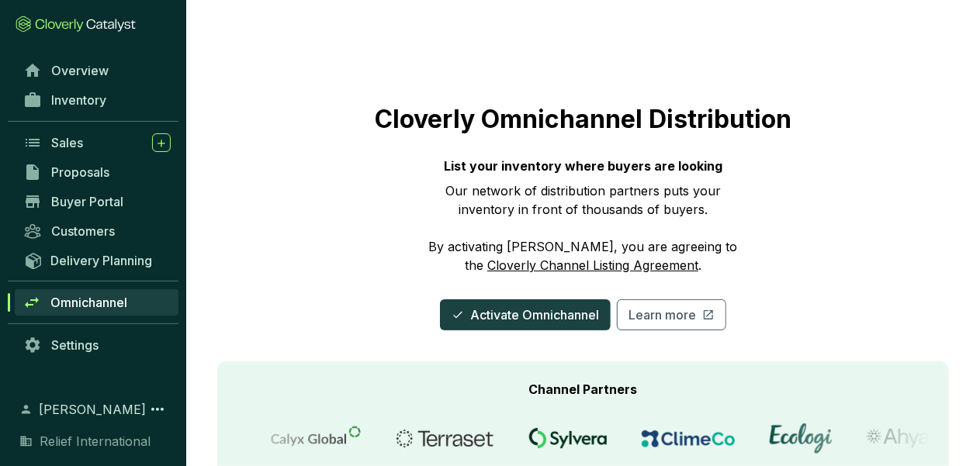 Image resolution: width=980 pixels, height=466 pixels. Describe the element at coordinates (444, 439) in the screenshot. I see `img: Terraset logo` at that location.